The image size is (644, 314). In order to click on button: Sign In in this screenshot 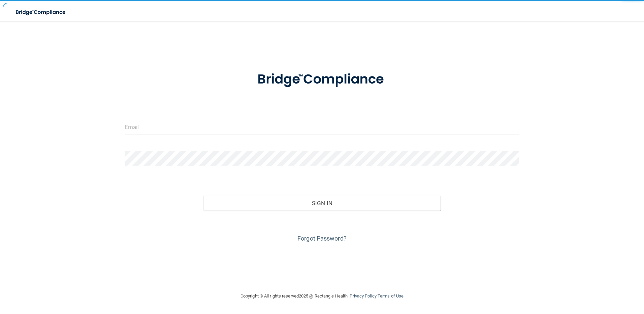, I will do `click(322, 203)`.